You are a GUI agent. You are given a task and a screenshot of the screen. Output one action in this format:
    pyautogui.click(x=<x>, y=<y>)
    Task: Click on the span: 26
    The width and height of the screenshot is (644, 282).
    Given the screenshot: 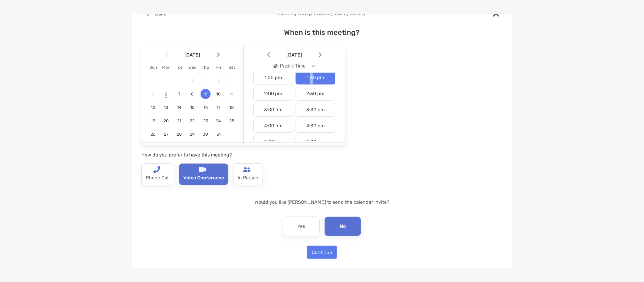 What is the action you would take?
    pyautogui.click(x=153, y=134)
    